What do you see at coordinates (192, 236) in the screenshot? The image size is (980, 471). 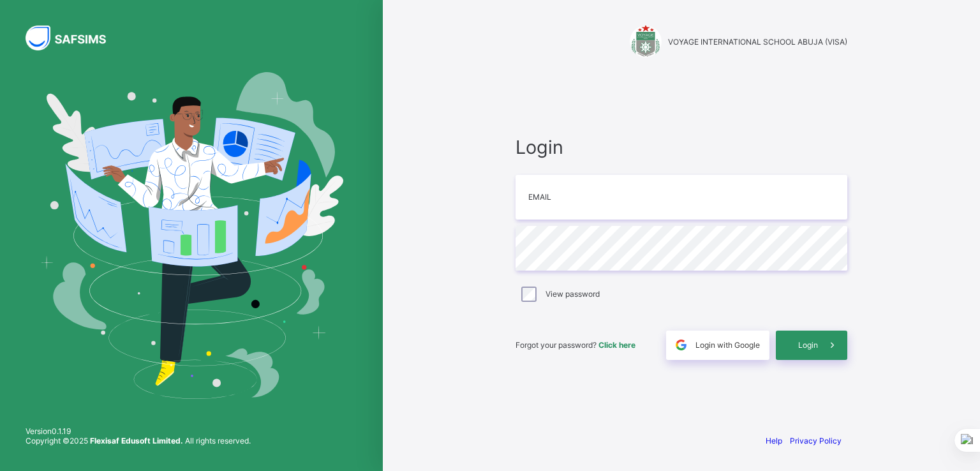 I see `img: Hero Image` at bounding box center [192, 236].